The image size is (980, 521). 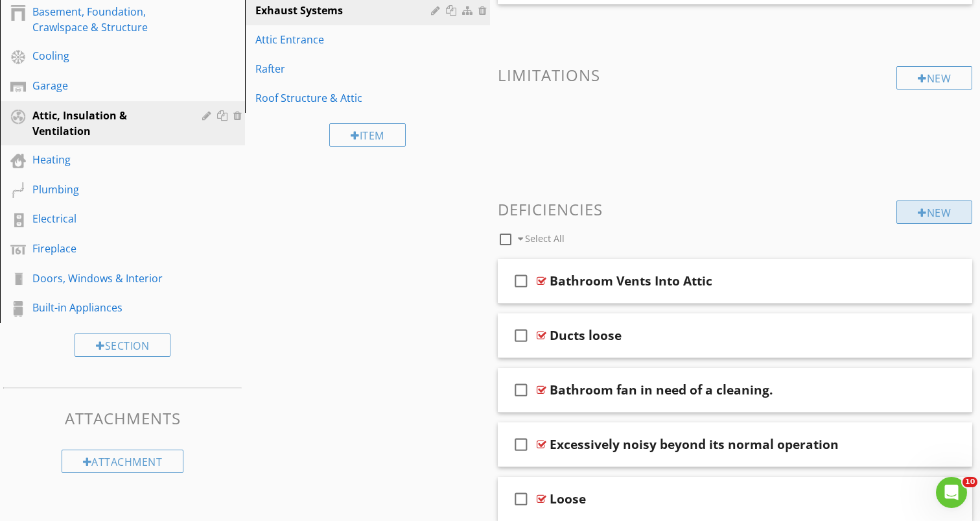 What do you see at coordinates (586, 335) in the screenshot?
I see `div: Ducts loose` at bounding box center [586, 335].